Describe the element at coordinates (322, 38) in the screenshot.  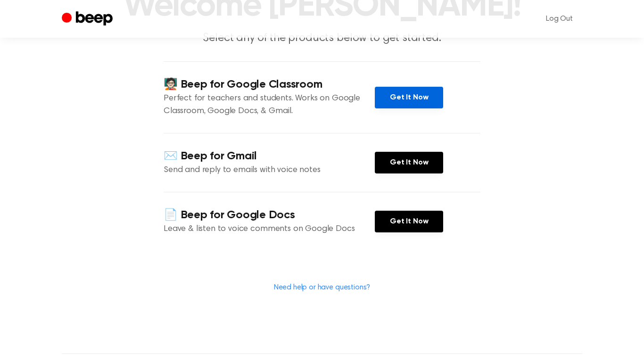
I see `p: Select any of the products below to get started.` at that location.